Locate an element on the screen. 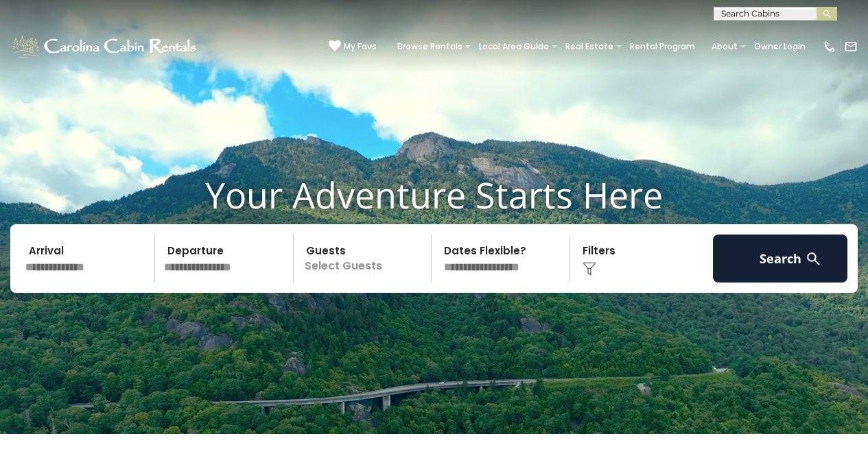 Image resolution: width=868 pixels, height=456 pixels. img: search-regular-white.png is located at coordinates (813, 259).